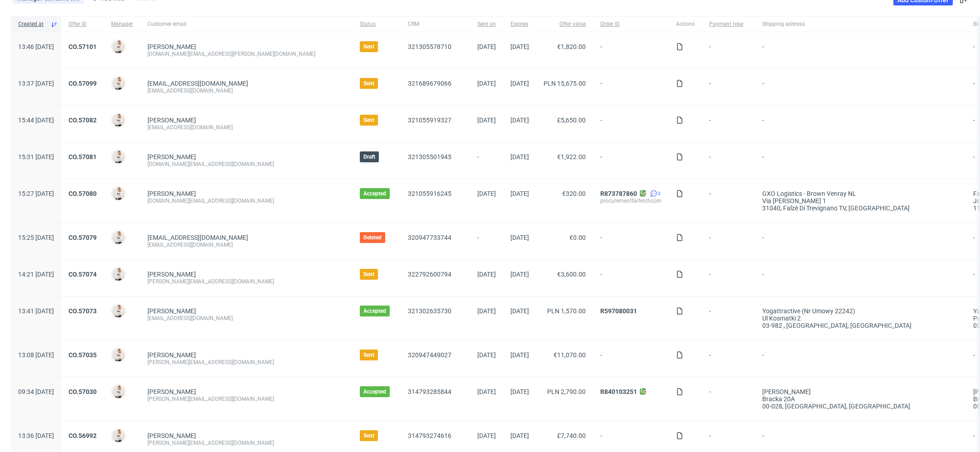 The height and width of the screenshot is (452, 980). What do you see at coordinates (578, 238) in the screenshot?
I see `span: €0.00` at bounding box center [578, 238].